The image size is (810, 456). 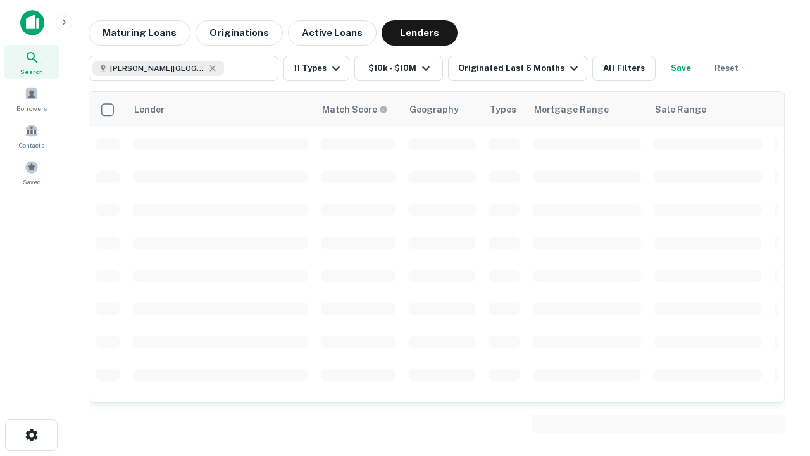 I want to click on th: Sale Range, so click(x=707, y=109).